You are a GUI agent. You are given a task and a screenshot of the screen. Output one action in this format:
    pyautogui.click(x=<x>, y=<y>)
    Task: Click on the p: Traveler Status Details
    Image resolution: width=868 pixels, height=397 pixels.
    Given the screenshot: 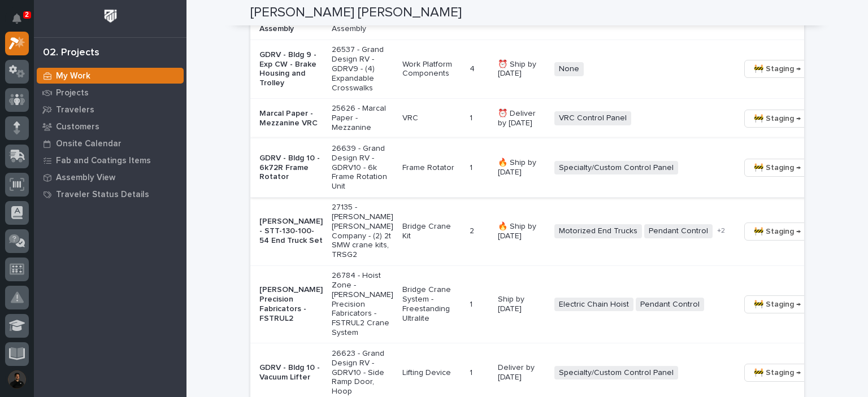 What is the action you would take?
    pyautogui.click(x=102, y=195)
    